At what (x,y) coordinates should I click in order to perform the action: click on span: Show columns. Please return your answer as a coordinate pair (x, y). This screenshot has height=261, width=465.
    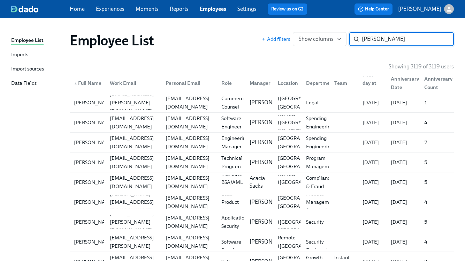
    Looking at the image, I should click on (319, 39).